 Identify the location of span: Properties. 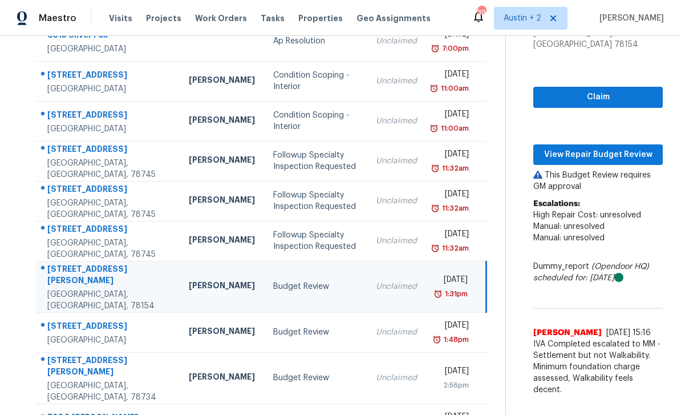
(321, 18).